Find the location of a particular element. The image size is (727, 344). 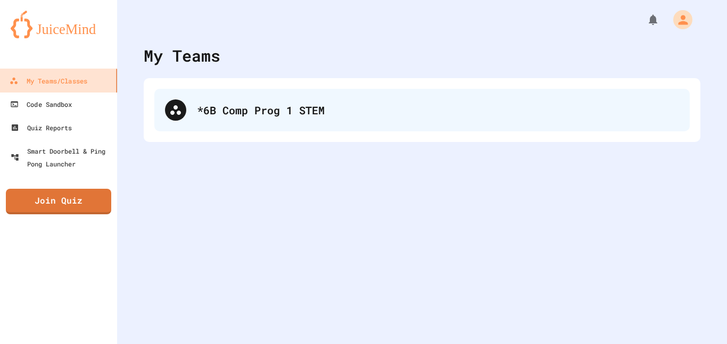

div: Quiz Reports is located at coordinates (41, 128).